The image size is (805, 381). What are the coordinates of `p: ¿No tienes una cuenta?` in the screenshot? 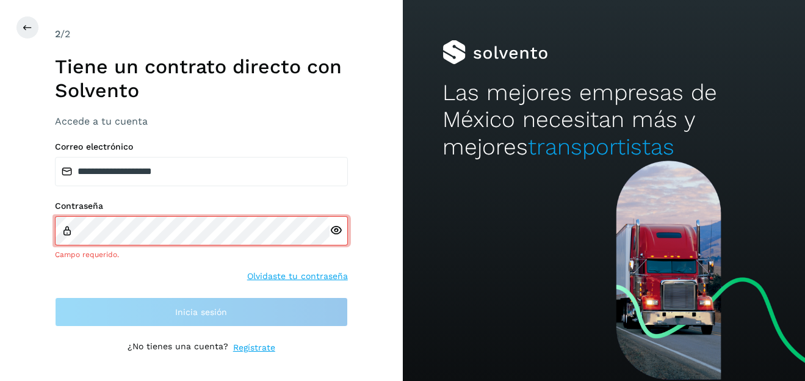 It's located at (178, 347).